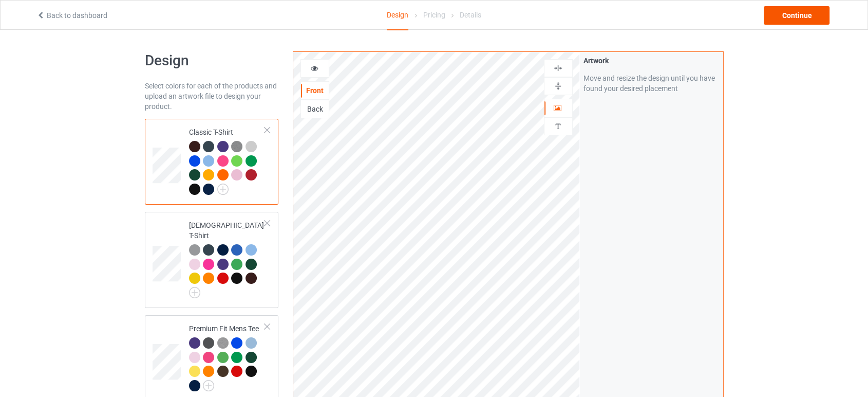  I want to click on div: Premium Fit Mens Tee, so click(227, 357).